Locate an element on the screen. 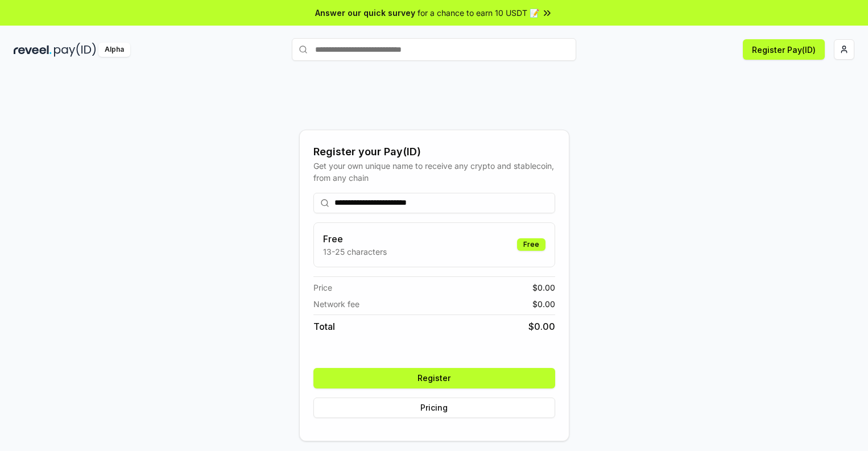 The height and width of the screenshot is (451, 868). span: Answer our quick survey is located at coordinates (365, 13).